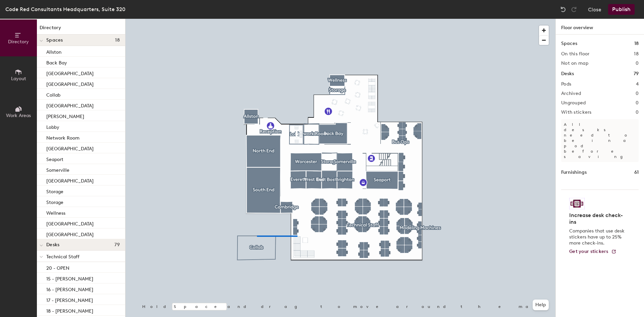 Image resolution: width=644 pixels, height=317 pixels. Describe the element at coordinates (568, 74) in the screenshot. I see `h1: Desks` at that location.